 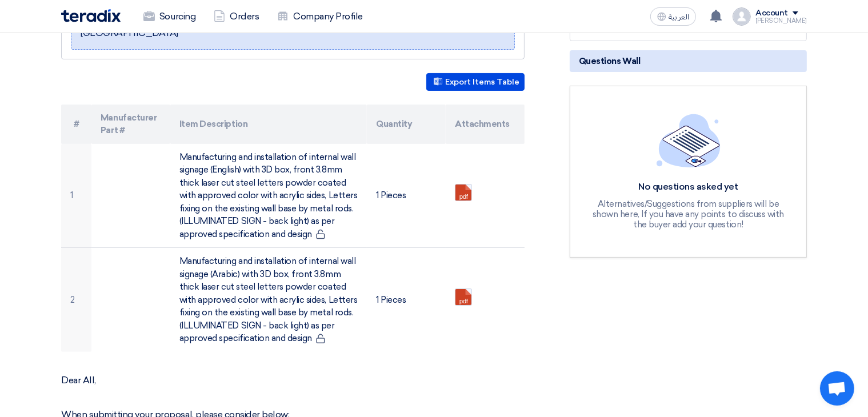 What do you see at coordinates (269, 196) in the screenshot?
I see `td: Manufacturing and installation of internal wall signage (English) with 3D box, front 3.8mm thick ...` at bounding box center [269, 196].